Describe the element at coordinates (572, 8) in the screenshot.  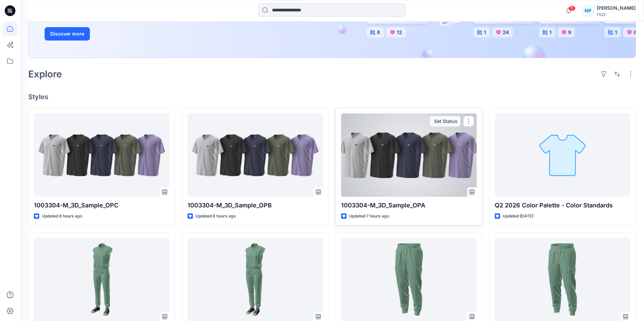
I see `span: 11` at that location.